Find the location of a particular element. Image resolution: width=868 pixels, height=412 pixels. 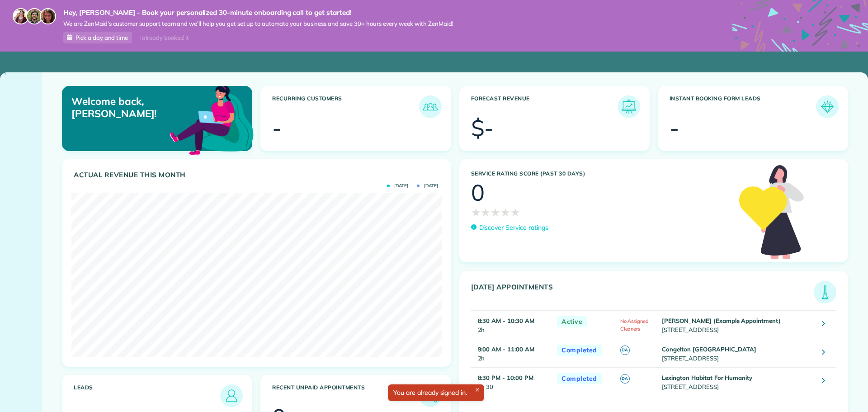

img: dashboard_welcome-42a62b7d889689a78055ac9021e634bf52bae3f8056760290aed330b23ab8690.png is located at coordinates (212, 120).